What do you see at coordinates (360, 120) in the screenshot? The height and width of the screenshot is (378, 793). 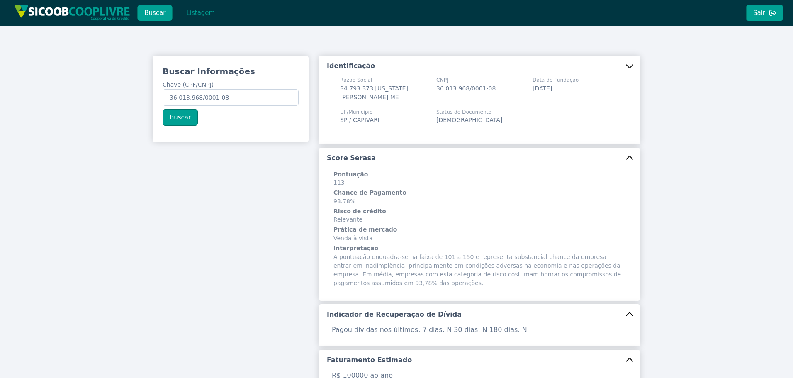 I see `span: SP / CAPIVARI` at bounding box center [360, 120].